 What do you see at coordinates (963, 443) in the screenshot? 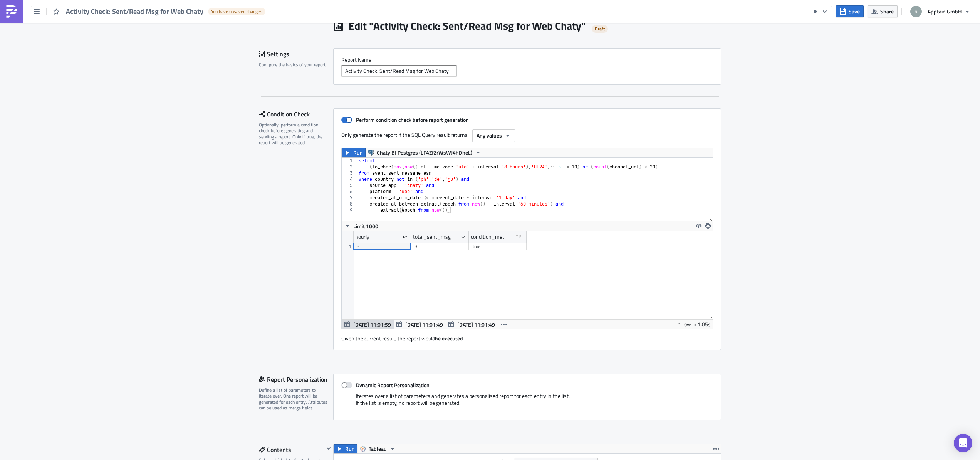
I see `div: Open Intercom Messenger` at bounding box center [963, 443].